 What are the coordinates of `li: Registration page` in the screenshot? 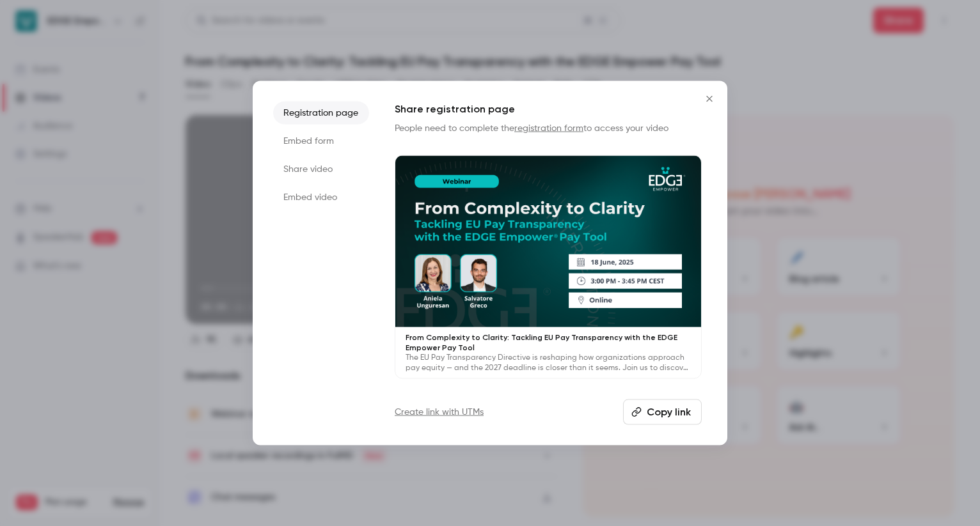 It's located at (321, 113).